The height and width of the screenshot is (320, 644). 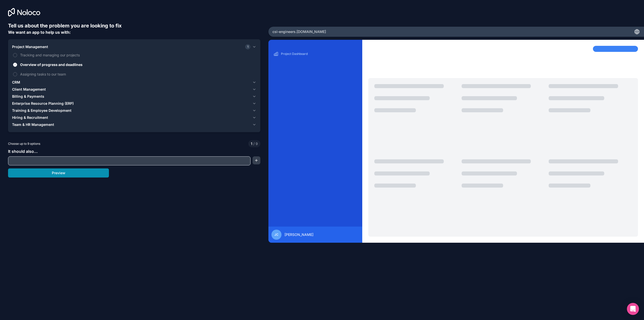 I want to click on span: Project Management, so click(x=30, y=47).